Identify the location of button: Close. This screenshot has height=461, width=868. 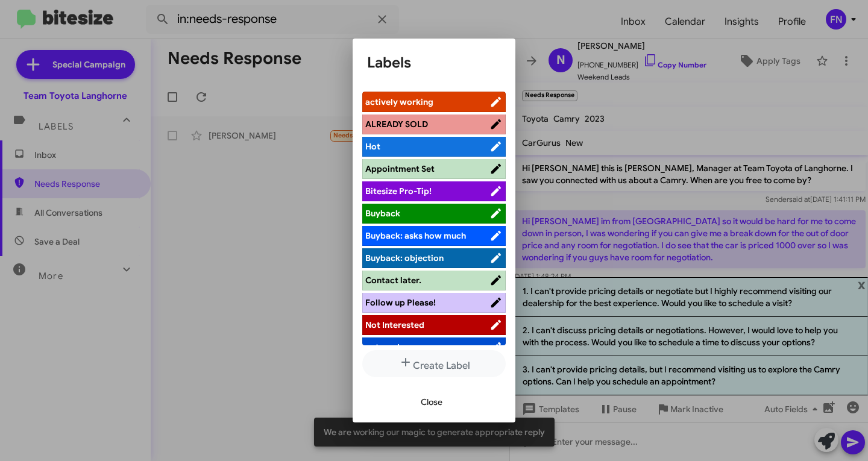
(432, 402).